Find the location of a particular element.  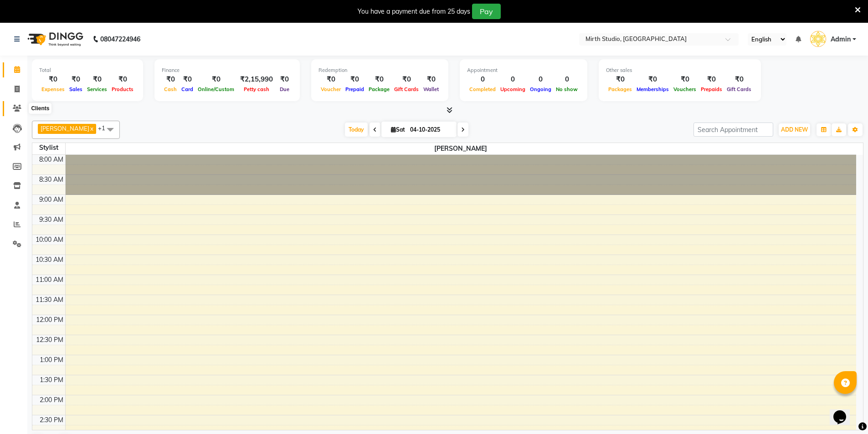

div: Finance is located at coordinates (227, 70).